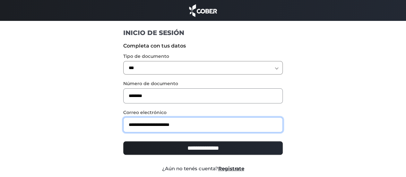  Describe the element at coordinates (203, 83) in the screenshot. I see `label: Número de documento` at that location.